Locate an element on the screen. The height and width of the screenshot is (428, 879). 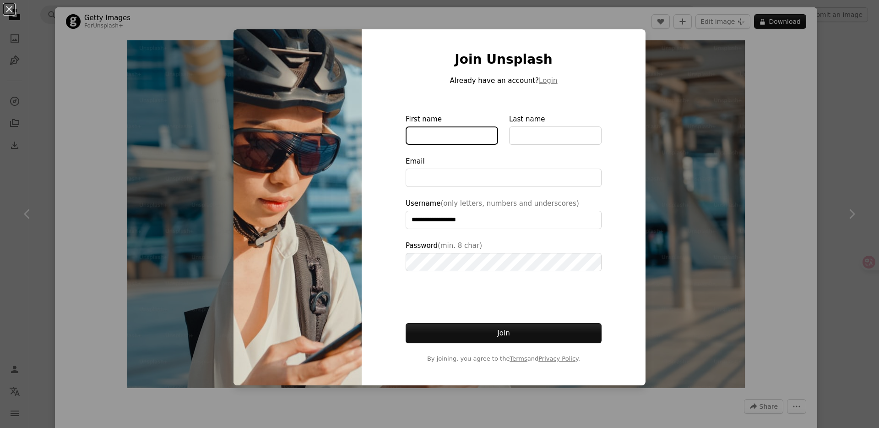
input: Password(min. 8 char) is located at coordinates (504, 262).